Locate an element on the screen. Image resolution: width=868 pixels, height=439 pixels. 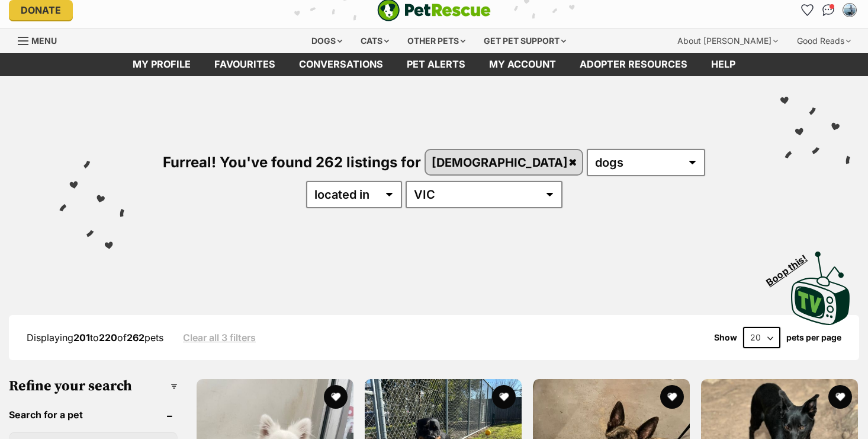
ul: Account quick links is located at coordinates (829, 10).